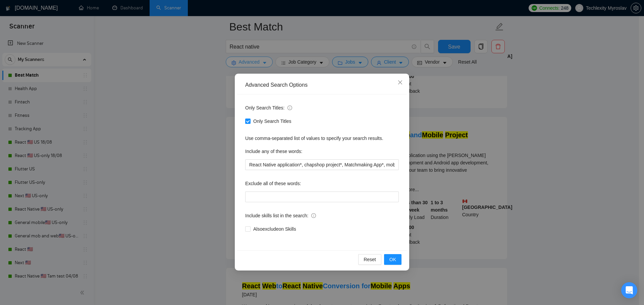 The height and width of the screenshot is (305, 644). I want to click on span: Include skills list in the search:, so click(281, 215).